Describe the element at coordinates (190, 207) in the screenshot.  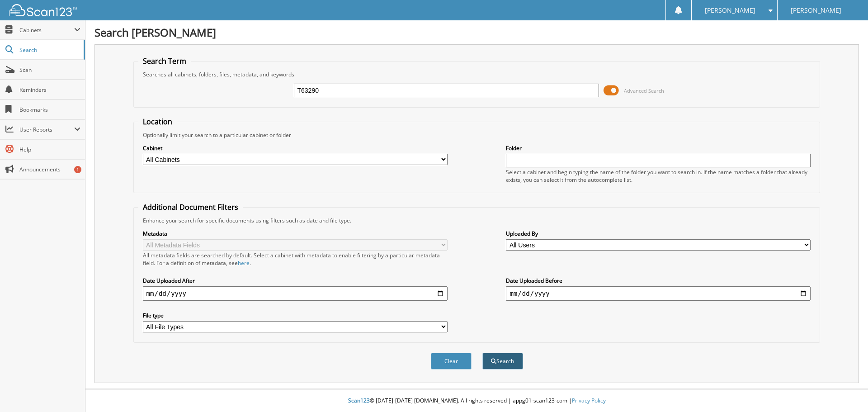
I see `legend: Additional Document Filters` at that location.